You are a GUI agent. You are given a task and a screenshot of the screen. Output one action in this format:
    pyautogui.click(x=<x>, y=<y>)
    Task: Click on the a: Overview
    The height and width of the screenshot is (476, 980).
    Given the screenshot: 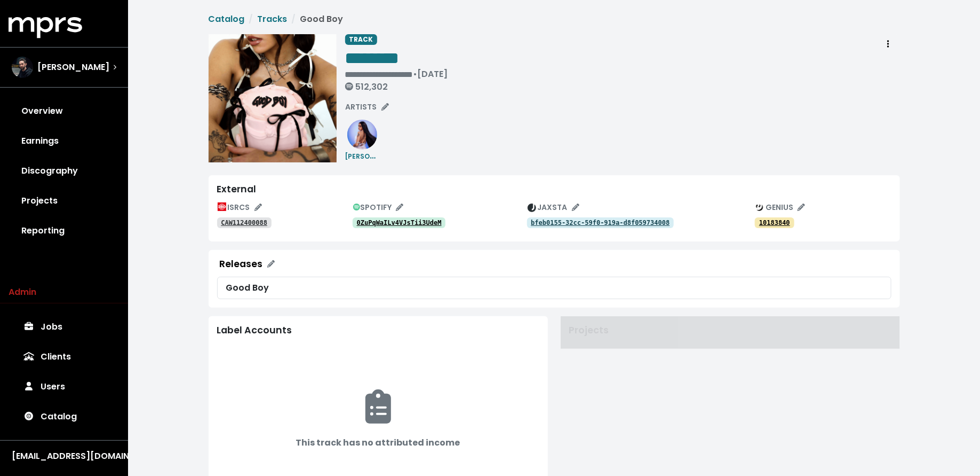 What is the action you would take?
    pyautogui.click(x=64, y=111)
    